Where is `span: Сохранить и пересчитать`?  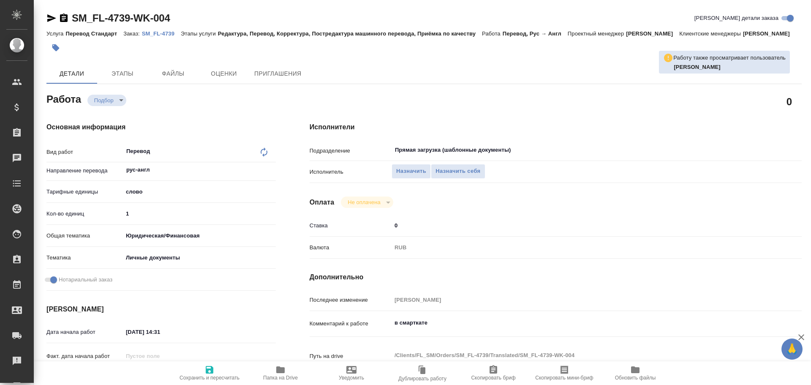
span: Сохранить и пересчитать is located at coordinates (210, 378).